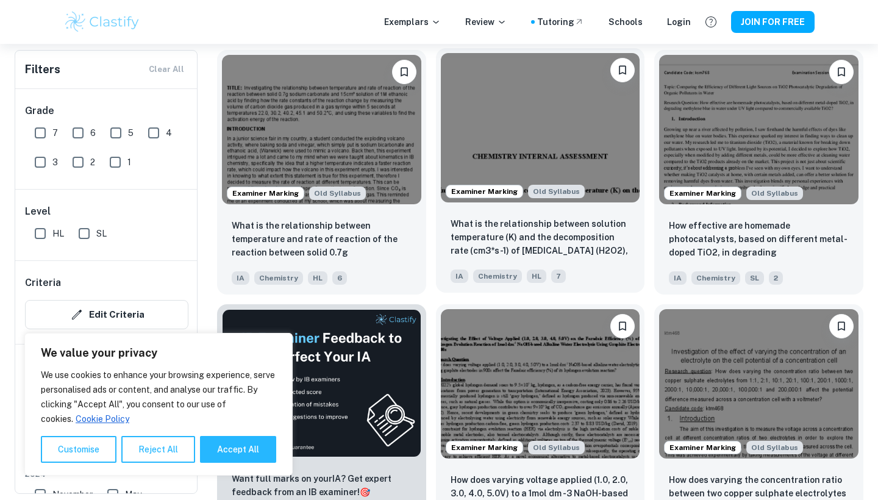  I want to click on img: Chemistry IA example thumbnail: How does varying voltage applied (1.0, 2, so click(540, 383).